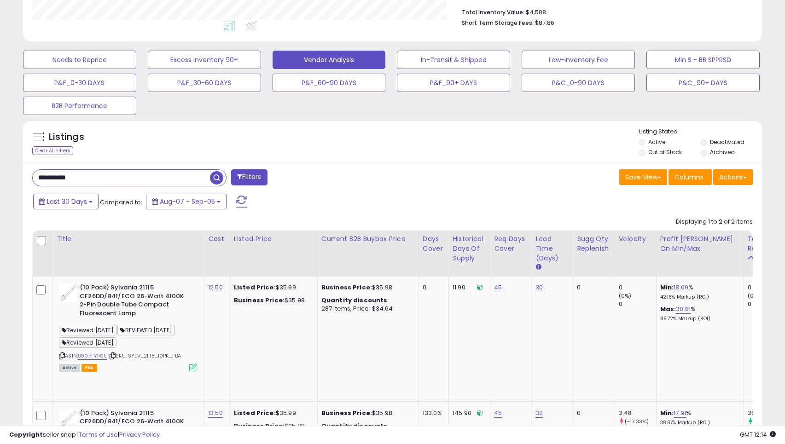 Image resolution: width=785 pixels, height=444 pixels. Describe the element at coordinates (215, 413) in the screenshot. I see `a: 13.50` at that location.